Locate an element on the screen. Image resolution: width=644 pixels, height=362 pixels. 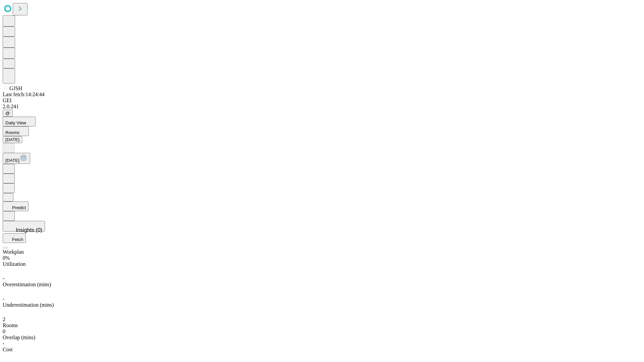
div: GEI is located at coordinates (322, 101).